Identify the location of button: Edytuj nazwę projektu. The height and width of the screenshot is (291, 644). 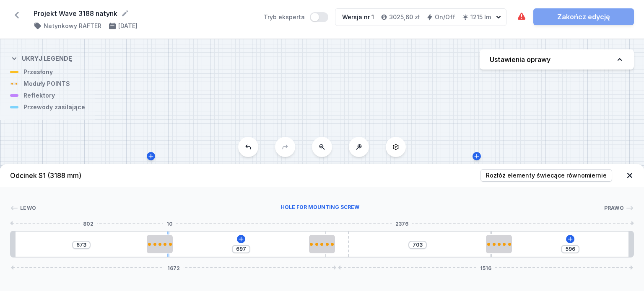
(125, 13).